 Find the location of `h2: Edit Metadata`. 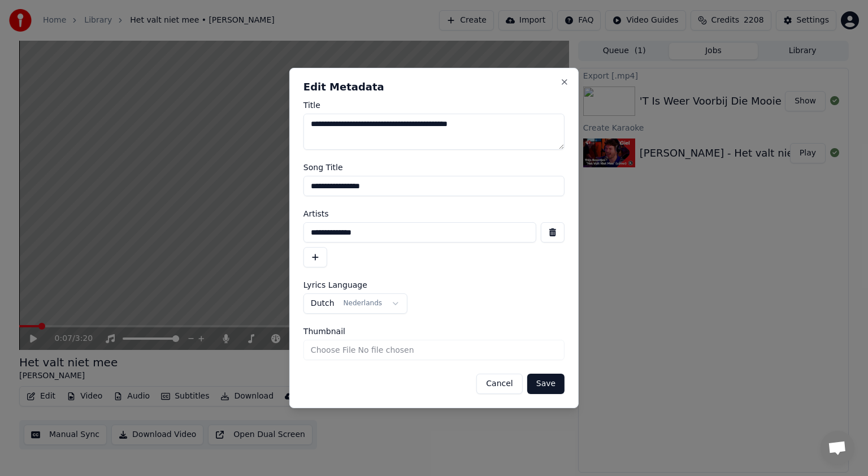

h2: Edit Metadata is located at coordinates (434, 87).